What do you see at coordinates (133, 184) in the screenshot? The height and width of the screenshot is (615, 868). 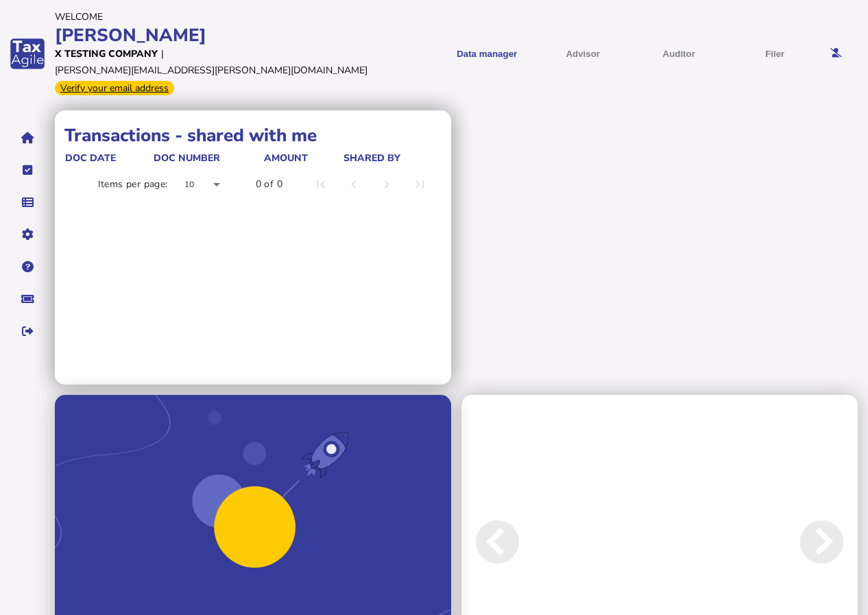 I see `div: Items per page:` at bounding box center [133, 184].